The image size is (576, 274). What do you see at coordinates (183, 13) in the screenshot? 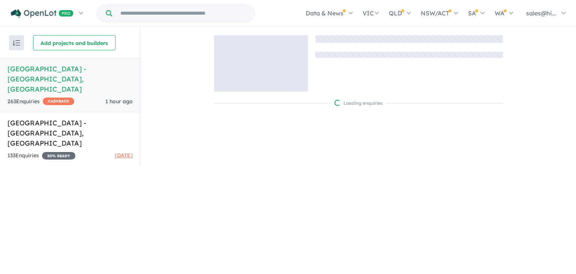
I see `input: Try estate name, suburb, builder or developer` at bounding box center [183, 13].